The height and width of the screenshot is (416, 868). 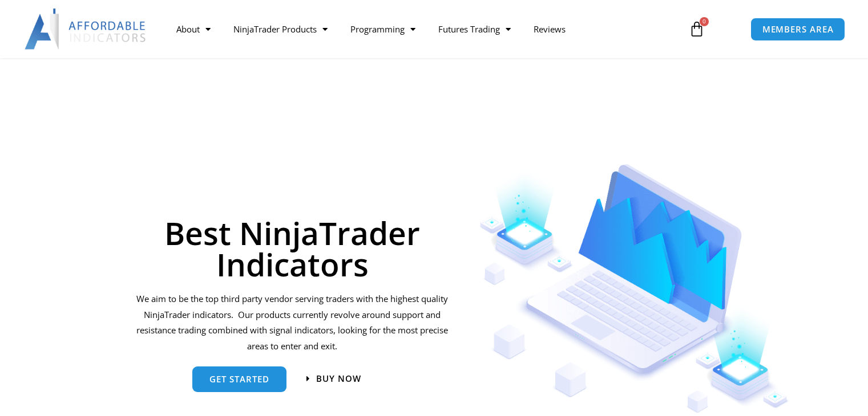 I want to click on a: 0, so click(x=697, y=29).